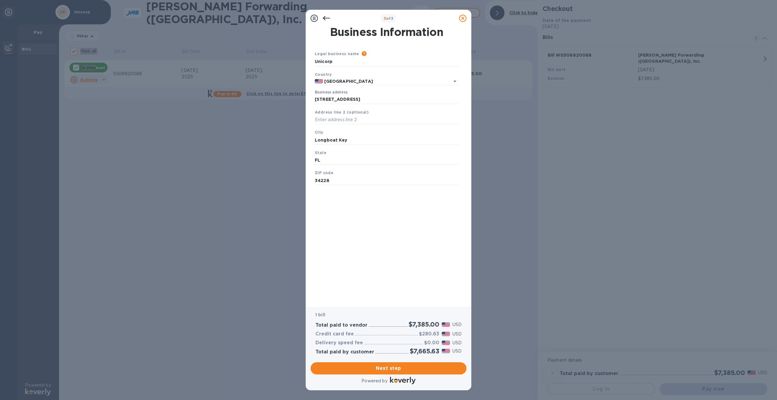 This screenshot has height=400, width=777. What do you see at coordinates (323, 74) in the screenshot?
I see `b: Country` at bounding box center [323, 74].